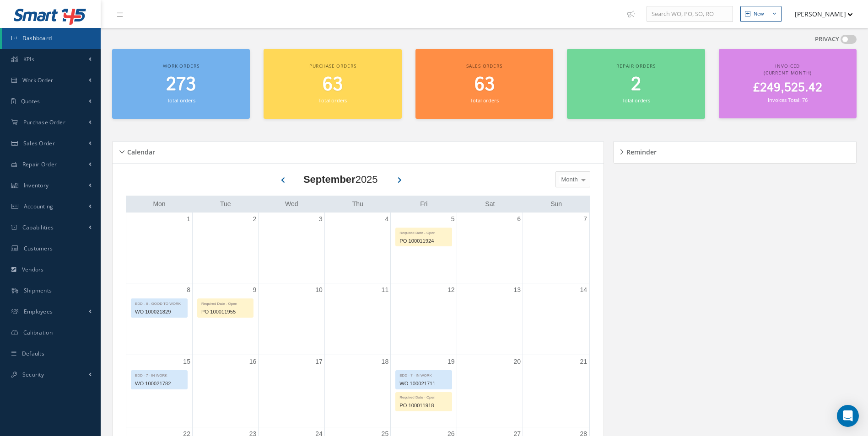 This screenshot has height=436, width=868. What do you see at coordinates (490, 392) in the screenshot?
I see `td: September 20, 2025` at bounding box center [490, 392].